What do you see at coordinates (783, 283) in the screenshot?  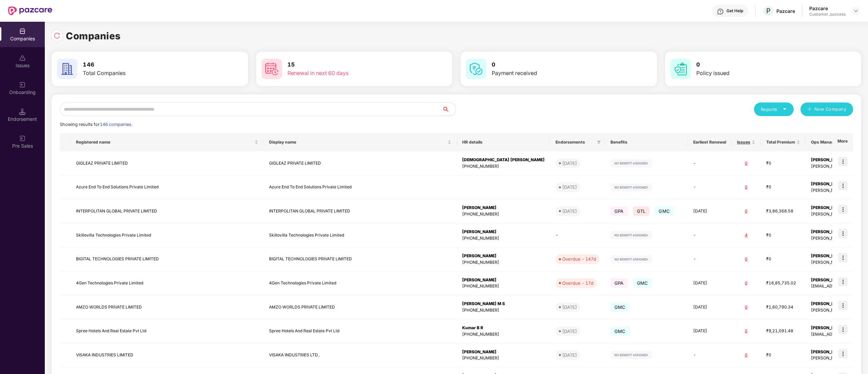 I see `div: ₹16,85,735.02` at bounding box center [783, 283].